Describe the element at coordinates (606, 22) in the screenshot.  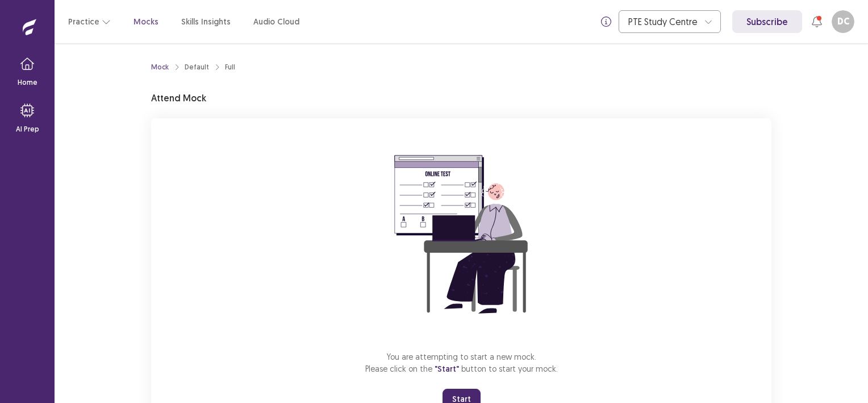
I see `button: info` at that location.